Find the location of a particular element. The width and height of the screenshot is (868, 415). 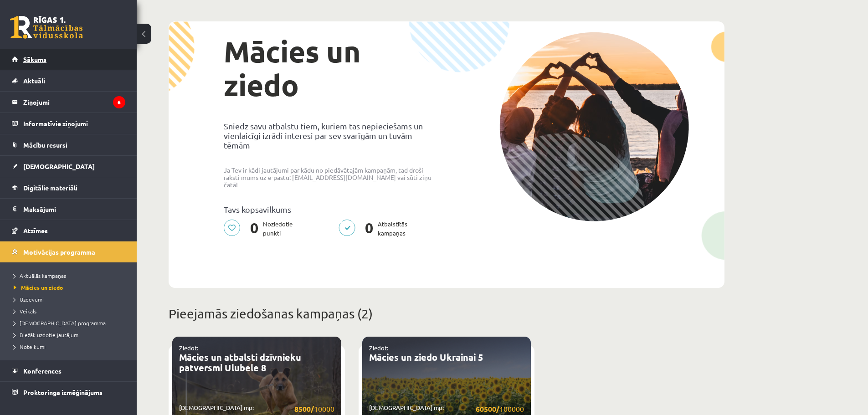

span: Noteikumi is located at coordinates (29, 347).